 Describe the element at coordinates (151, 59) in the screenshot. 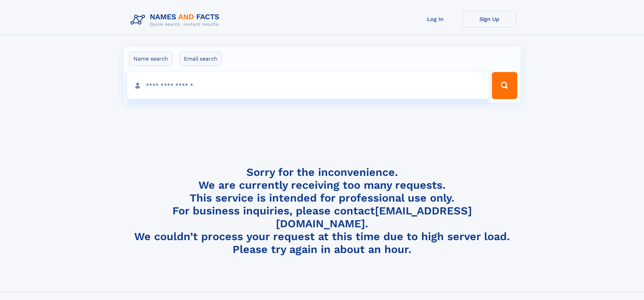

I see `label: Name search` at that location.